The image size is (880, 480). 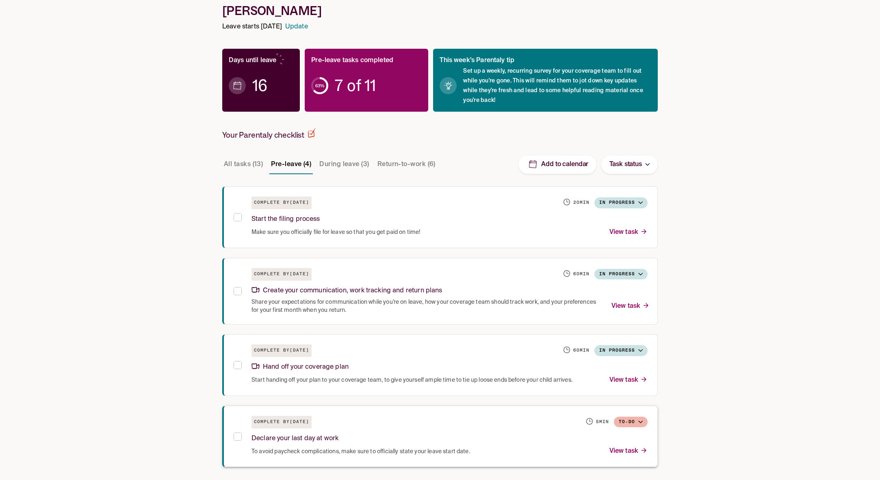 I want to click on span: Make sure you officially file for leave so that you get paid on time!, so click(x=336, y=232).